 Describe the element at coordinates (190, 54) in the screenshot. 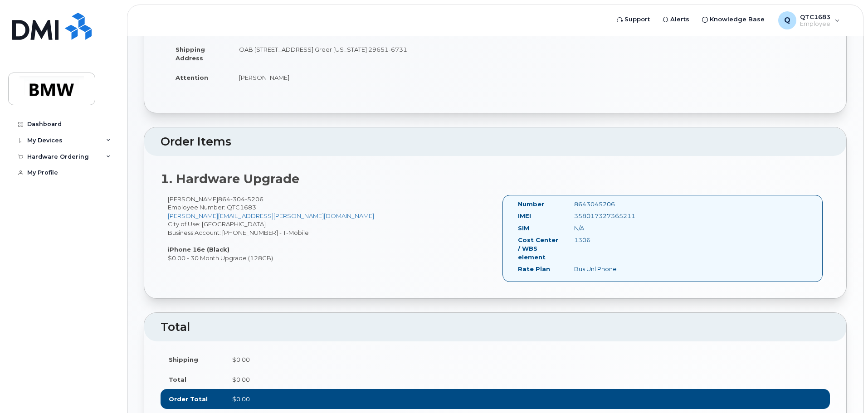

I see `strong: Shipping Address` at that location.